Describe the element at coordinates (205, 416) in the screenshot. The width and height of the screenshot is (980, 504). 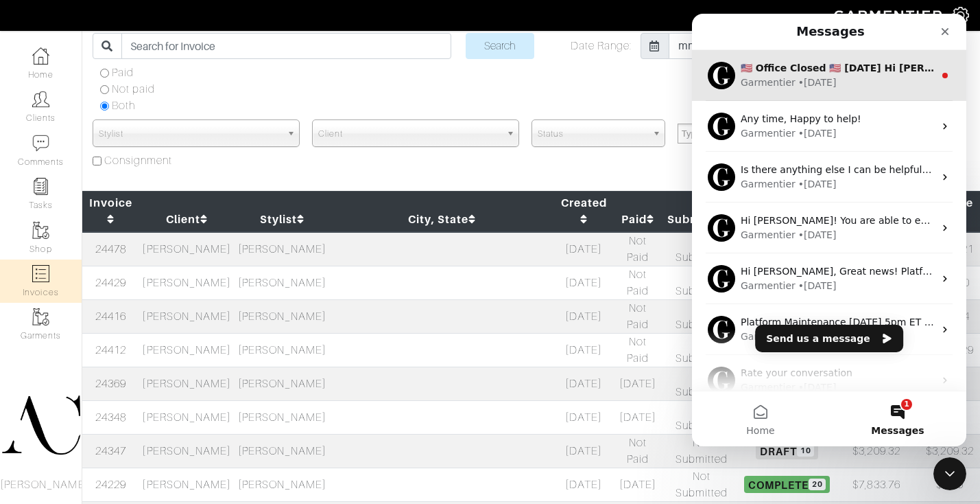
I see `span: Messages` at that location.